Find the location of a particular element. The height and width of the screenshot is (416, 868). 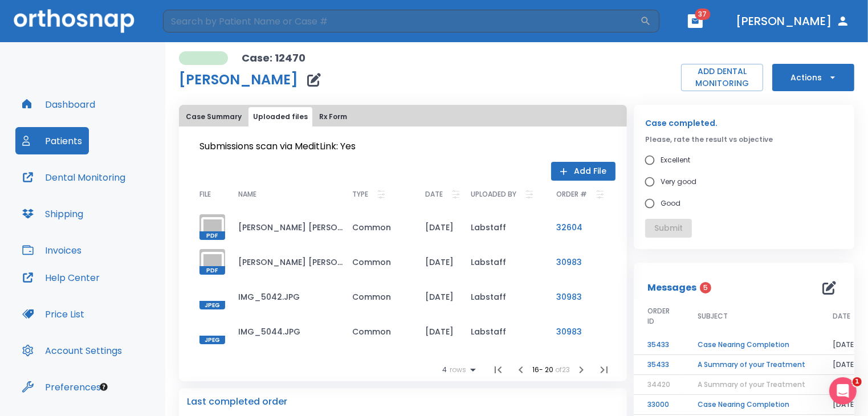

button: Shipping is located at coordinates (52, 214).